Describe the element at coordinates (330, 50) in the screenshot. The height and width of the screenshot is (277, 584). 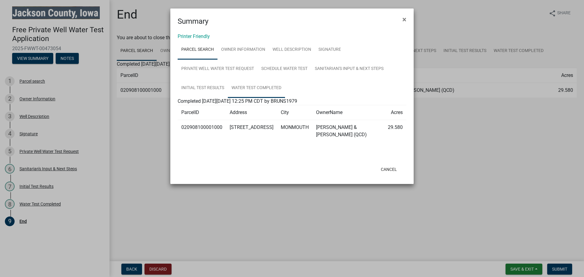
I see `a: Signature` at that location.